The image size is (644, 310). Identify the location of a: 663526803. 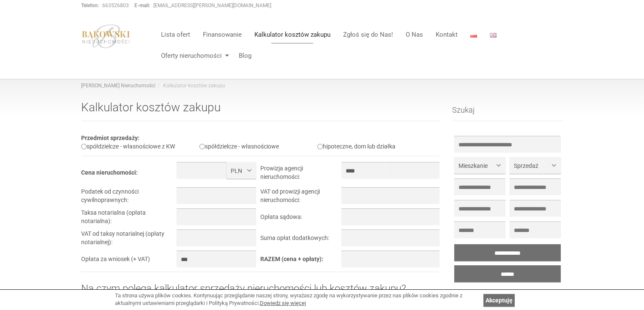
(115, 5).